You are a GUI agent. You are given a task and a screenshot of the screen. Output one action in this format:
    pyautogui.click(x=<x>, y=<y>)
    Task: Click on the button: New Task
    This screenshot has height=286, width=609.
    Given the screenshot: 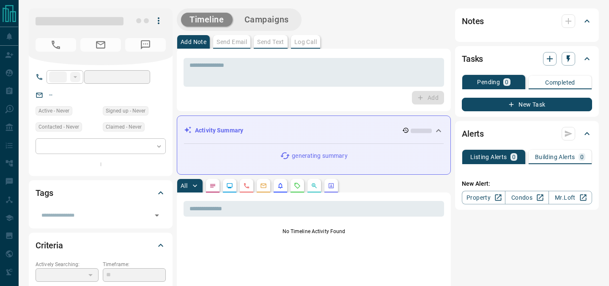 What is the action you would take?
    pyautogui.click(x=527, y=104)
    